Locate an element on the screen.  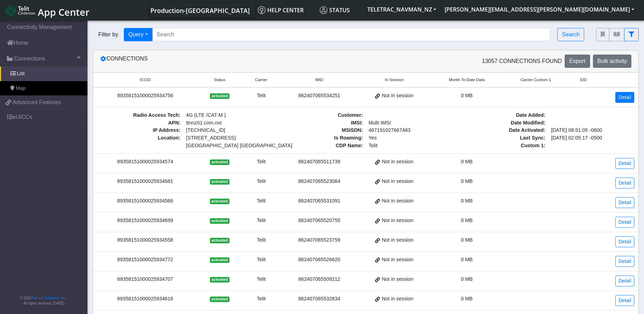
span: Date Modified : is located at coordinates (505, 123).